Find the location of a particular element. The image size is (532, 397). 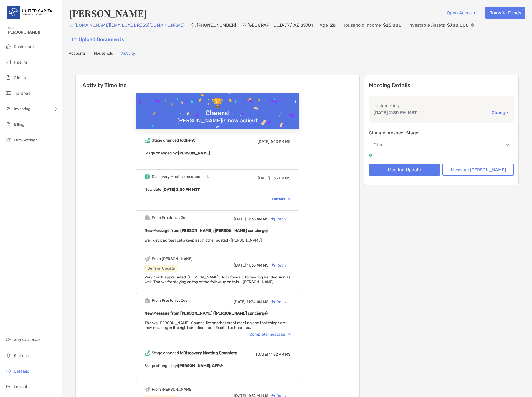

div: Client is located at coordinates (379, 145).